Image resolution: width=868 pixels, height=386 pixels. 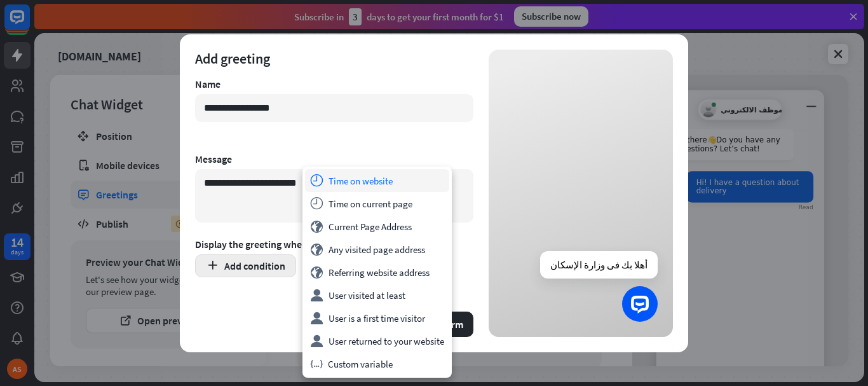 I want to click on button: Add condition, so click(x=245, y=266).